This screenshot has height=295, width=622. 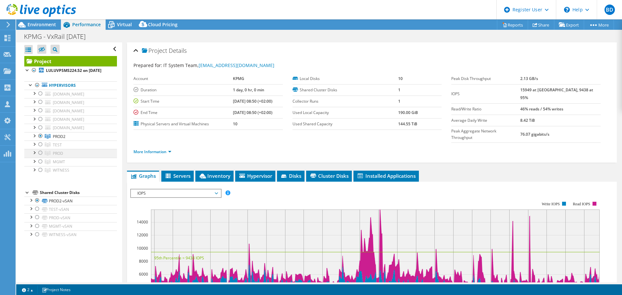 I want to click on b: KPMG, so click(x=239, y=78).